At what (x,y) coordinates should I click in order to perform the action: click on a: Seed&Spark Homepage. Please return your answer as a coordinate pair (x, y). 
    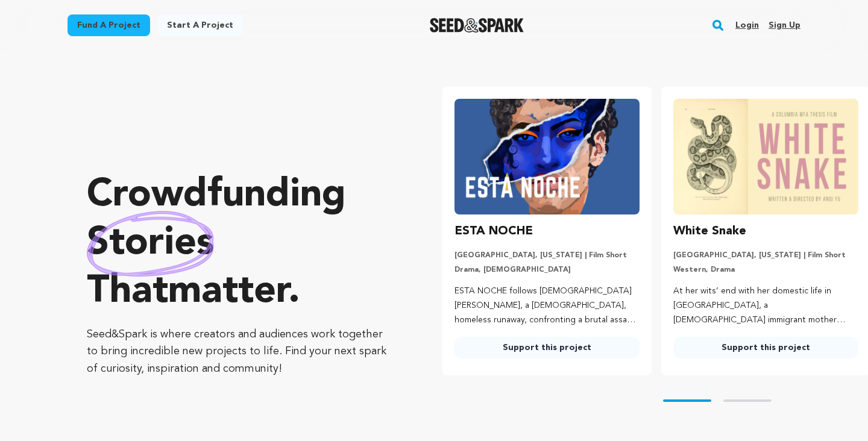
    Looking at the image, I should click on (477, 26).